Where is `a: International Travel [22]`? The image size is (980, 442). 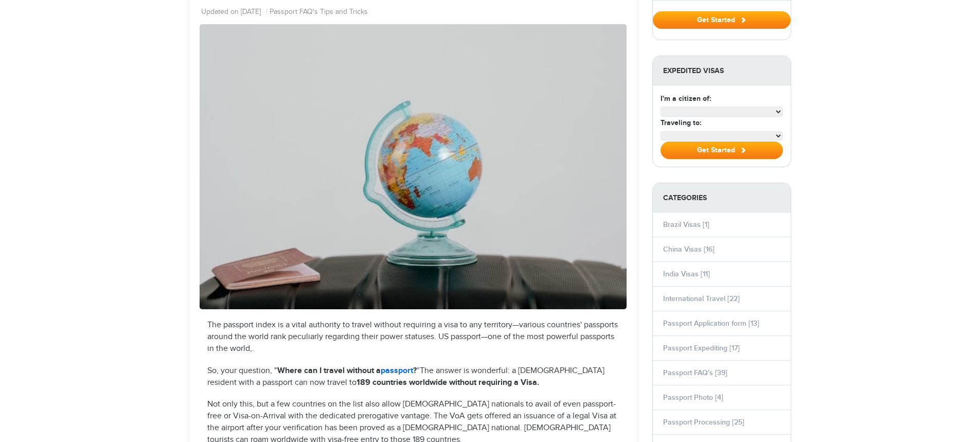 a: International Travel [22] is located at coordinates (701, 298).